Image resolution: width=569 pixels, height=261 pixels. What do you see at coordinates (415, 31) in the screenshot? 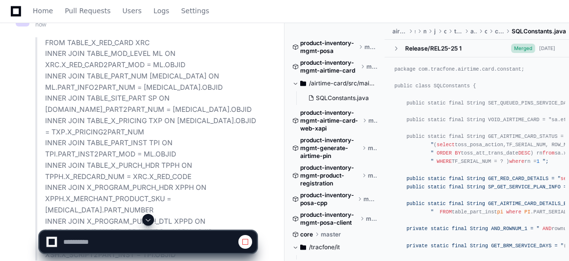
I see `span: src` at bounding box center [415, 31].